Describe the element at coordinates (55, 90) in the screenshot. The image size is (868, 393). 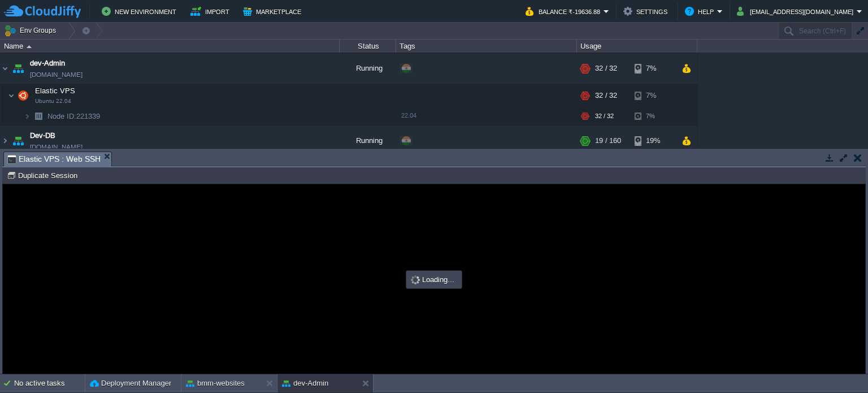
I see `a: Elastic VPSUbuntu 22.04` at that location.